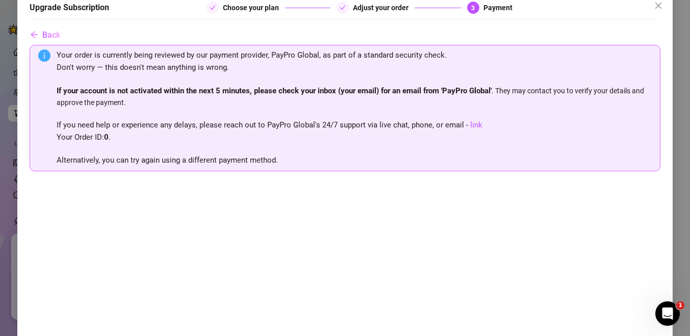 This screenshot has height=336, width=690. I want to click on strong: 0, so click(106, 137).